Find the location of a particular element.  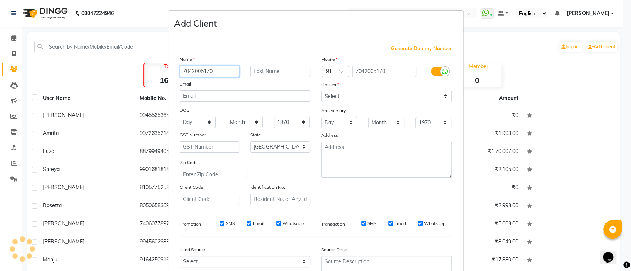

label: Client Code is located at coordinates (191, 188).